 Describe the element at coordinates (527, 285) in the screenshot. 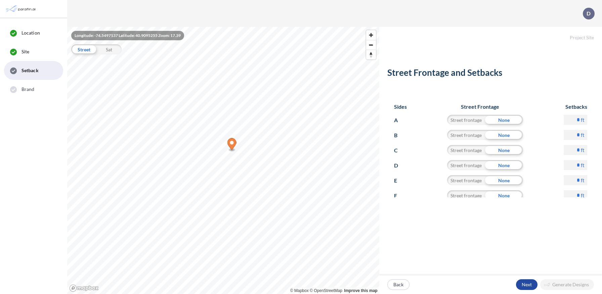

I see `button: Next` at that location.